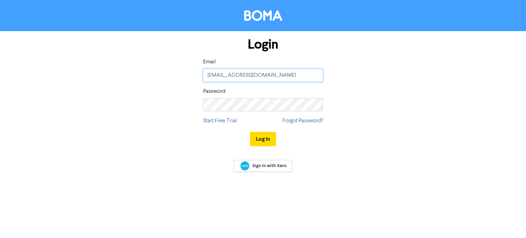 The height and width of the screenshot is (238, 526). What do you see at coordinates (263, 45) in the screenshot?
I see `h1: Login` at bounding box center [263, 45].